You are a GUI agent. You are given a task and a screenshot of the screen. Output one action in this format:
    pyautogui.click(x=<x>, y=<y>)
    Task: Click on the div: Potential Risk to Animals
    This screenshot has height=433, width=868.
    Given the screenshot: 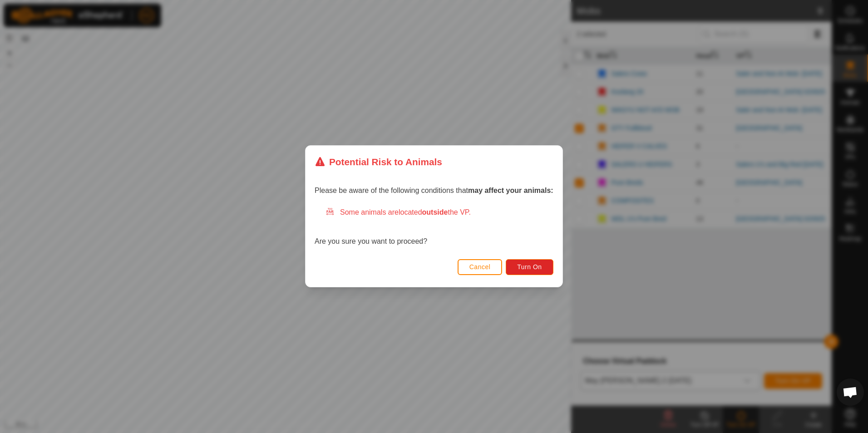 What is the action you would take?
    pyautogui.click(x=378, y=161)
    